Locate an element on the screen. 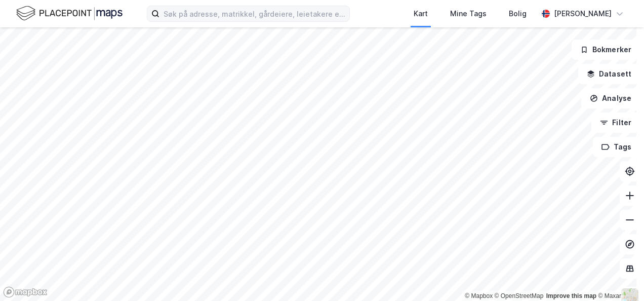 The height and width of the screenshot is (301, 644). button: Bokmerker is located at coordinates (605, 50).